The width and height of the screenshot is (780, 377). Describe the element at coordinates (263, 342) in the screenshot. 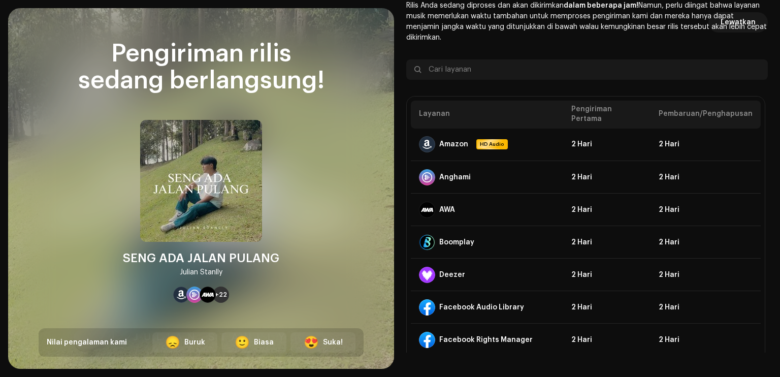

I see `div: Biasa` at that location.